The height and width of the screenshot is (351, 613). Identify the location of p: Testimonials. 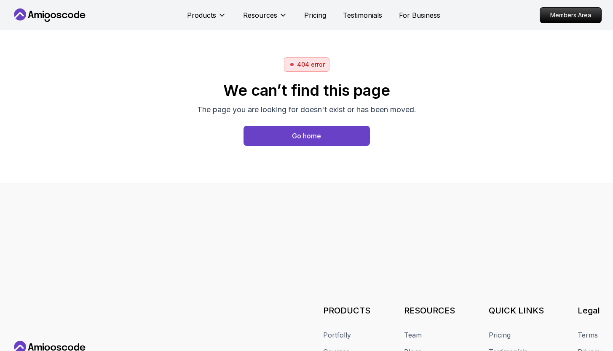
(362, 15).